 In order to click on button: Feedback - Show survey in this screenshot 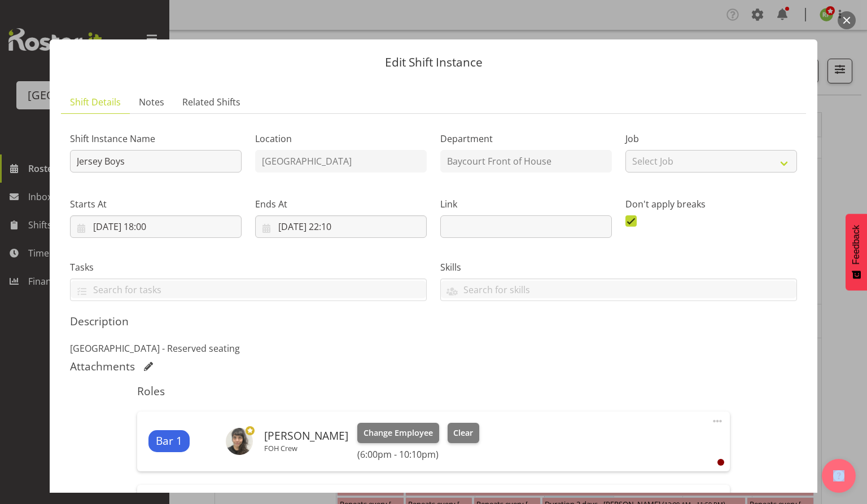, I will do `click(856, 252)`.